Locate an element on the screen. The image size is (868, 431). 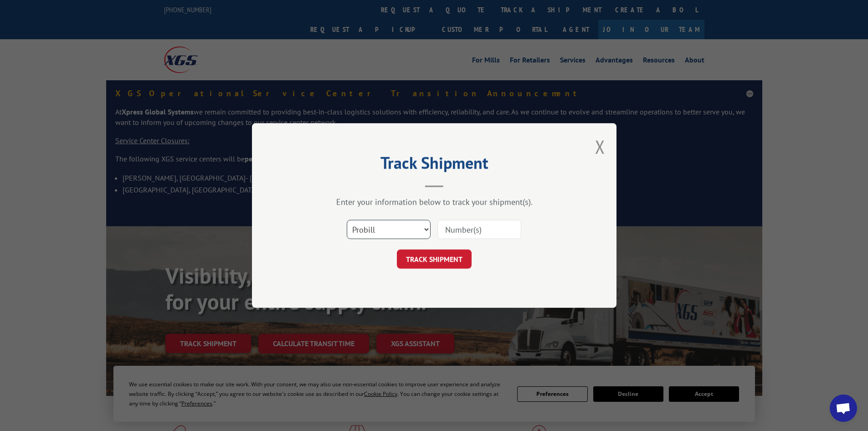
input: Number(s) is located at coordinates (479, 229).